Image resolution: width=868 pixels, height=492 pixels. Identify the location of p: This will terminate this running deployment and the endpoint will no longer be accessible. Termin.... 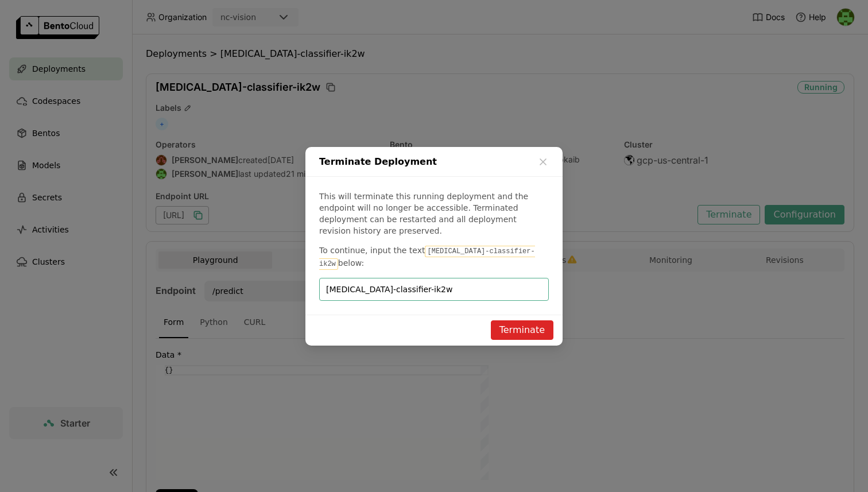
(434, 213).